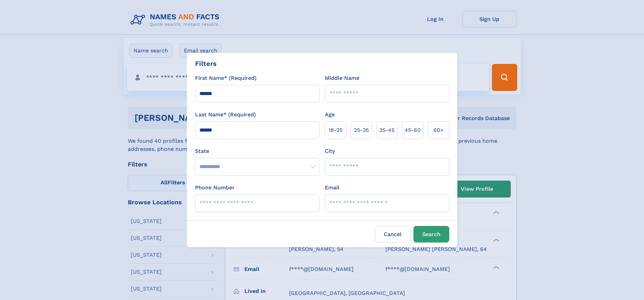 Image resolution: width=644 pixels, height=300 pixels. What do you see at coordinates (226, 78) in the screenshot?
I see `label: First Name* (Required)` at bounding box center [226, 78].